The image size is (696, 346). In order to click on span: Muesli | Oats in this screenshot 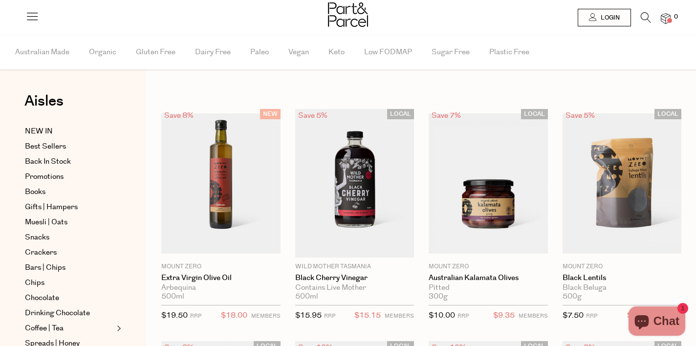, I will do `click(46, 222)`.